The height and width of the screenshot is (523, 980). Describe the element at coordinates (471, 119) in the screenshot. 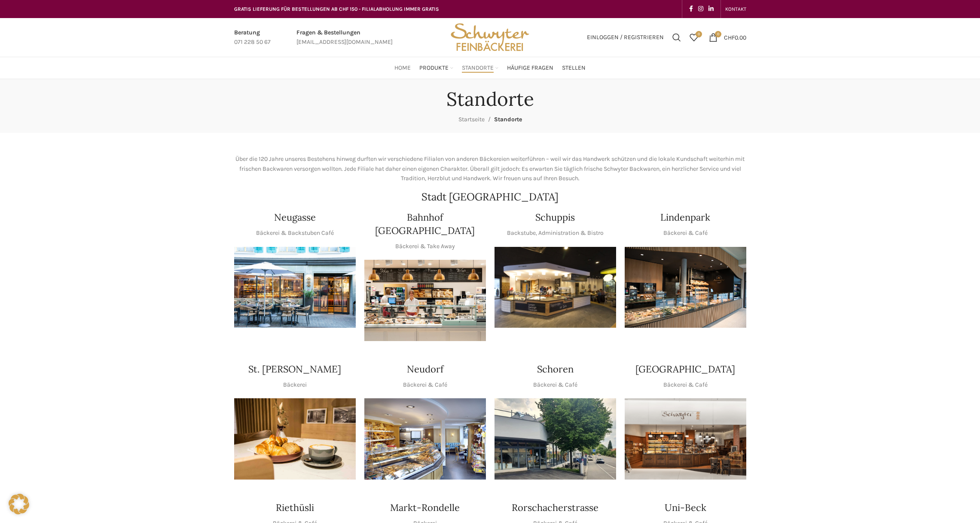

I see `a: Startseite` at that location.